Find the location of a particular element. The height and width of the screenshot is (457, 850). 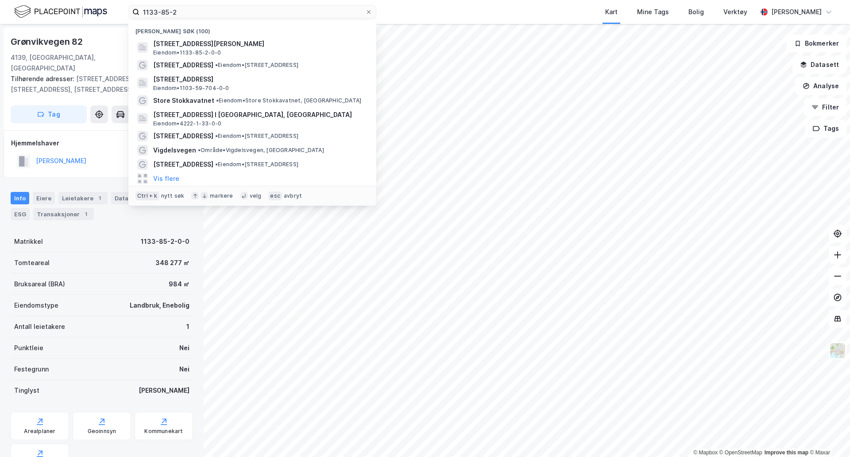

div: velg is located at coordinates (256, 196).